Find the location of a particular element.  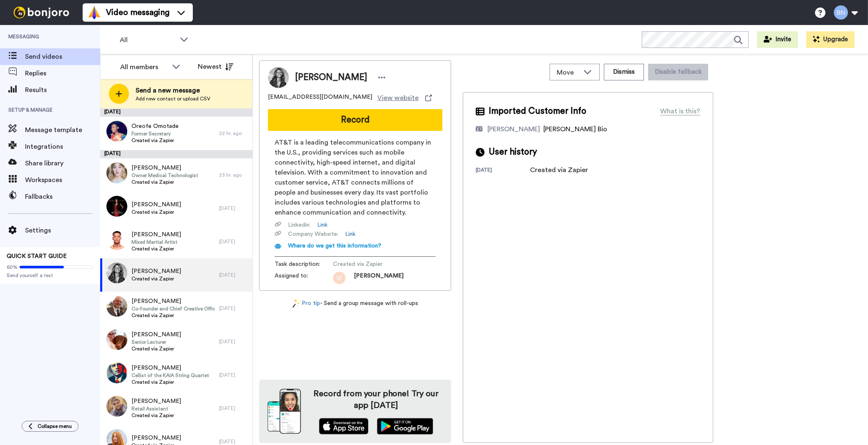

button: Dismiss is located at coordinates (624, 72).